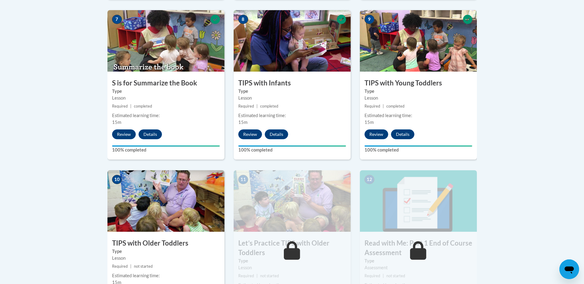 This screenshot has height=284, width=584. What do you see at coordinates (369, 19) in the screenshot?
I see `span: 9` at bounding box center [369, 19].